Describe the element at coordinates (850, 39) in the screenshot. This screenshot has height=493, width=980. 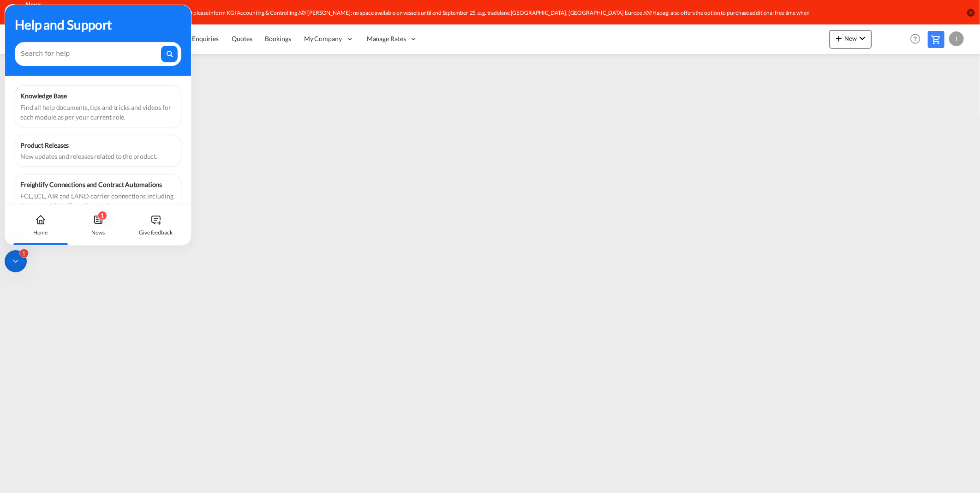
I see `button: icon-plus 400-fgNewicon-chevron-down` at that location.